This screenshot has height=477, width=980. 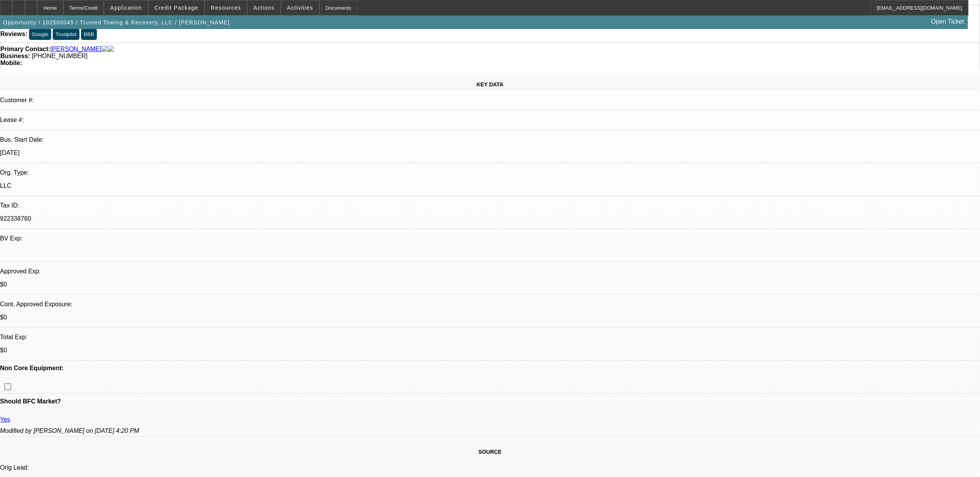 What do you see at coordinates (111, 49) in the screenshot?
I see `img: linkedin-icon.png` at bounding box center [111, 49].